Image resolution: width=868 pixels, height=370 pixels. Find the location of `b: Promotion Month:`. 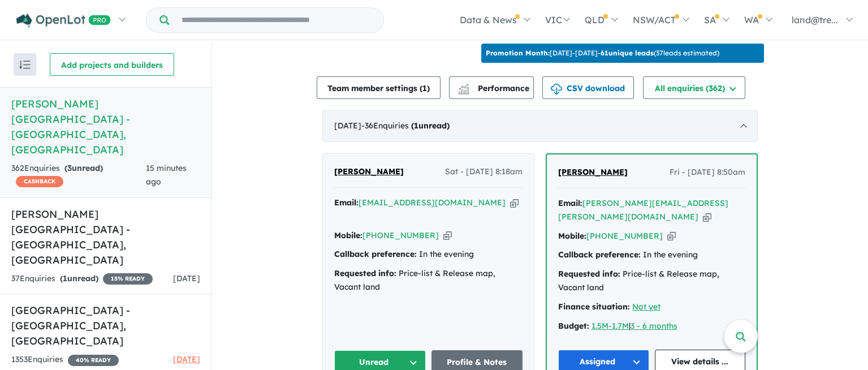

b: Promotion Month: is located at coordinates (517, 52).